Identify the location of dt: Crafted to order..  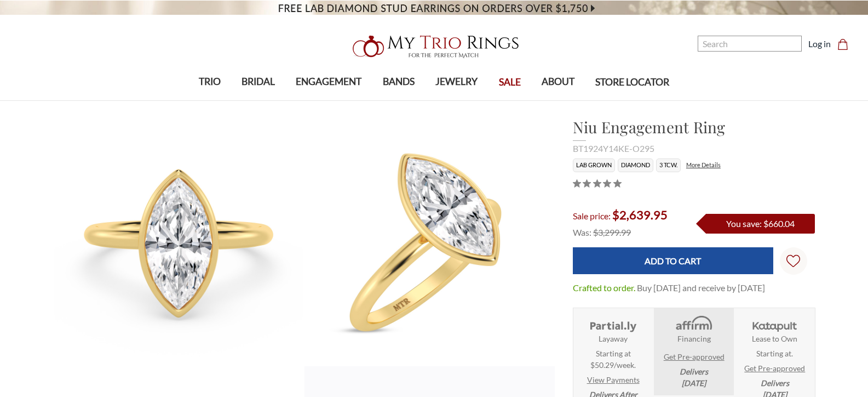
(604, 288).